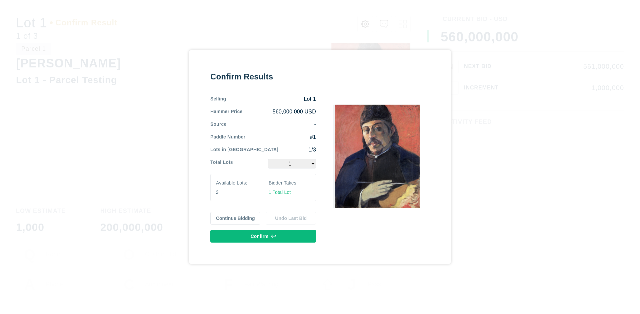 The height and width of the screenshot is (314, 640). Describe the element at coordinates (263, 236) in the screenshot. I see `button: Confirm` at that location.